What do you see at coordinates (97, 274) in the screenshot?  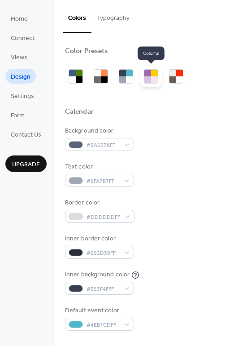 I see `div: Inner background color` at bounding box center [97, 274].